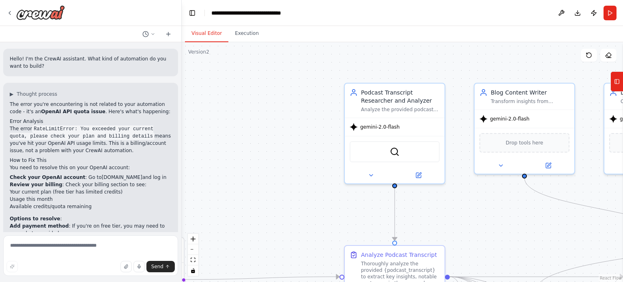 The image size is (623, 282). Describe the element at coordinates (395, 152) in the screenshot. I see `img: SerperDevTool` at that location.